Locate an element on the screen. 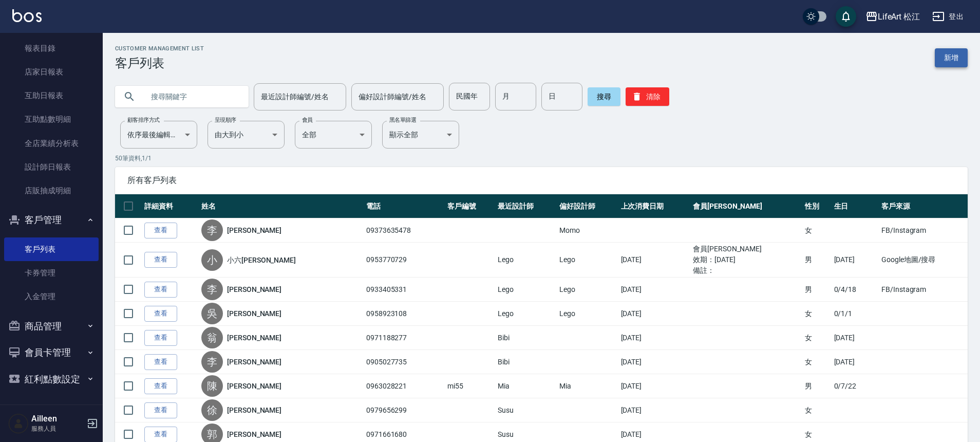 This screenshot has height=442, width=980. div: 徐 is located at coordinates (212, 410).